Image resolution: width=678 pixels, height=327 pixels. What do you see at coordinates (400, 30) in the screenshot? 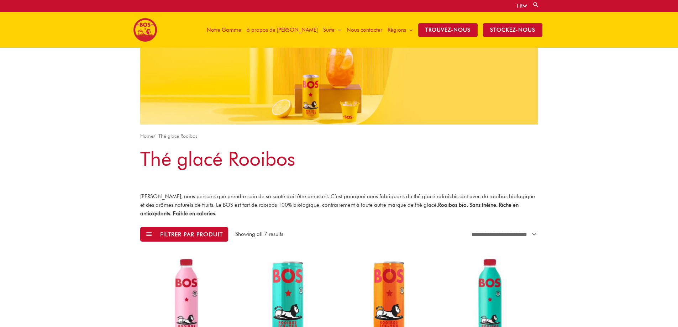
I see `a: Régions` at bounding box center [400, 30].